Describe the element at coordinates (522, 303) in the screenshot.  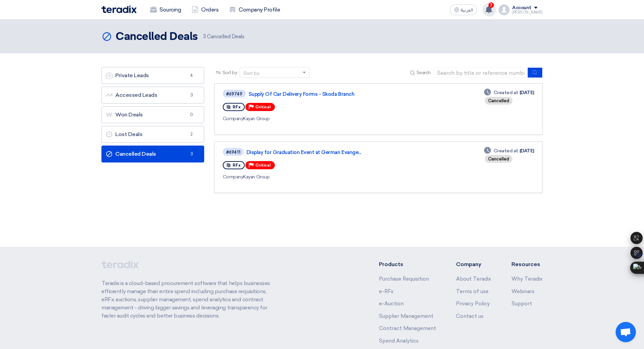
I see `a: Support` at that location.